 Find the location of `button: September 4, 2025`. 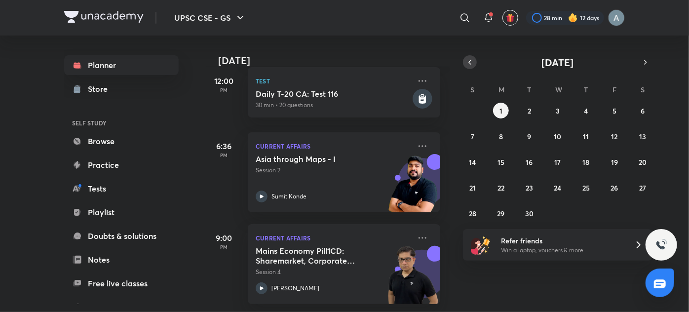

button: September 4, 2025 is located at coordinates (586, 111).